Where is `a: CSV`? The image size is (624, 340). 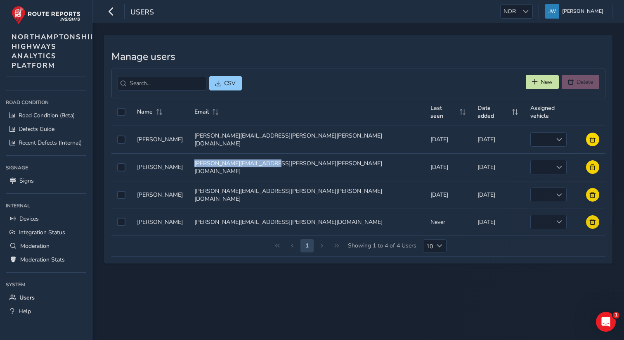 a: CSV is located at coordinates (225, 83).